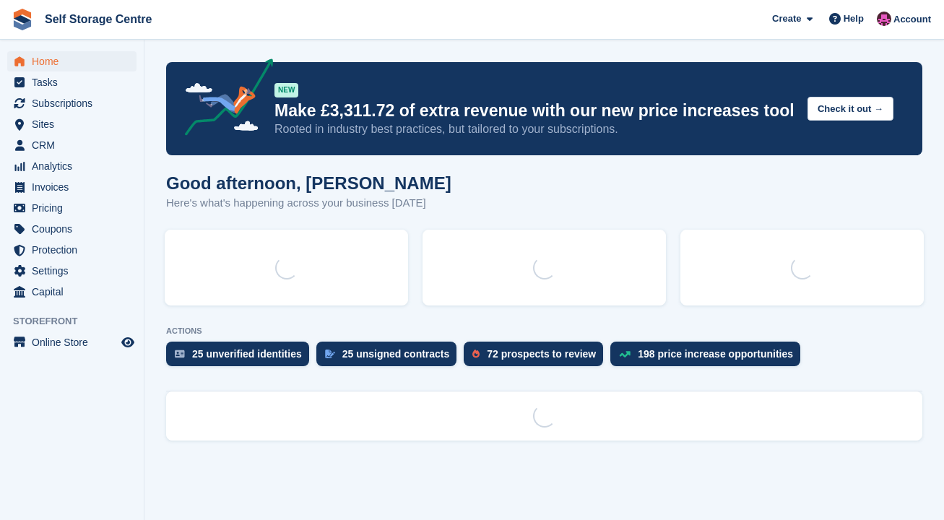  Describe the element at coordinates (912, 20) in the screenshot. I see `span: Account` at that location.